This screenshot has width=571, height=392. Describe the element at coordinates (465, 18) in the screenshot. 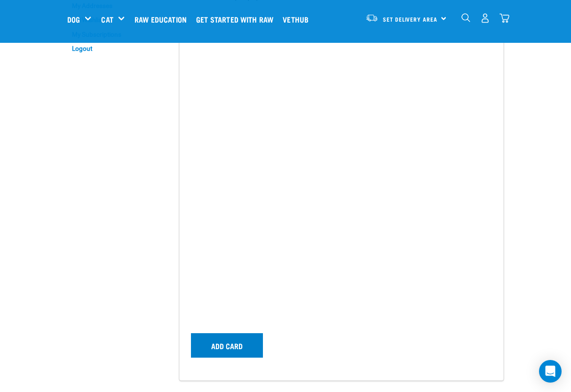

I see `img: home-icon-1@2x.png` at that location.